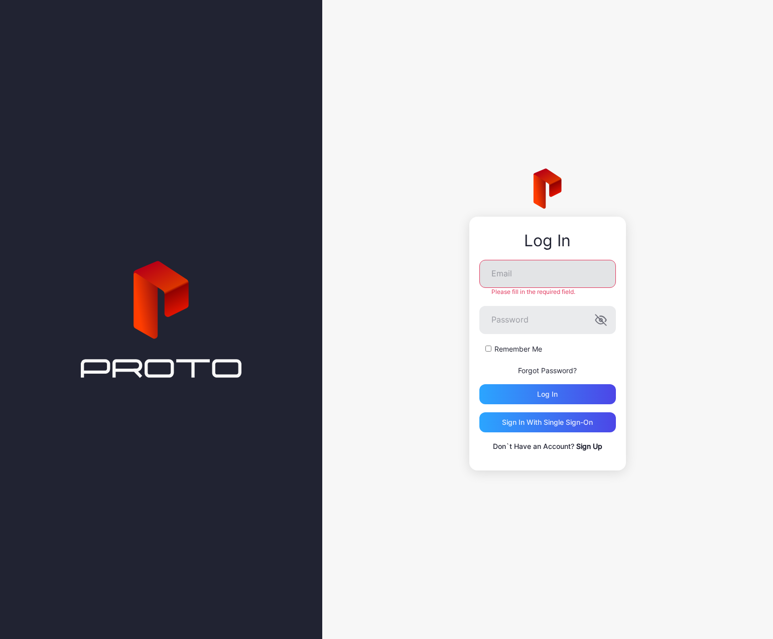 This screenshot has height=639, width=773. What do you see at coordinates (547, 370) in the screenshot?
I see `a: Forgot Password?` at bounding box center [547, 370].